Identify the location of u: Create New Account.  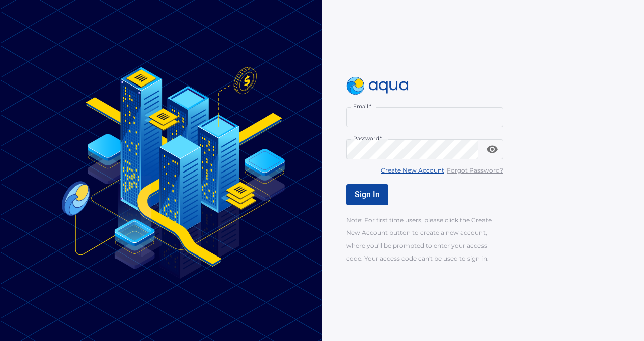
(412, 170).